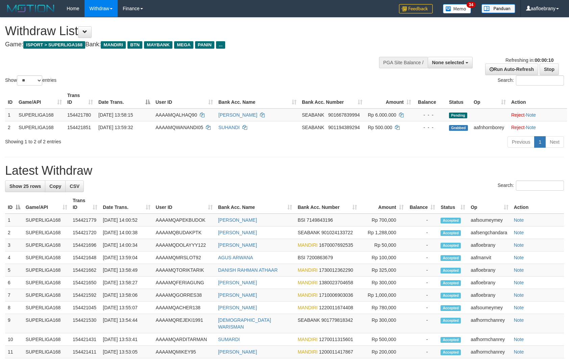 The width and height of the screenshot is (569, 361). I want to click on td: AAAAMQBUDAKPTK, so click(184, 232).